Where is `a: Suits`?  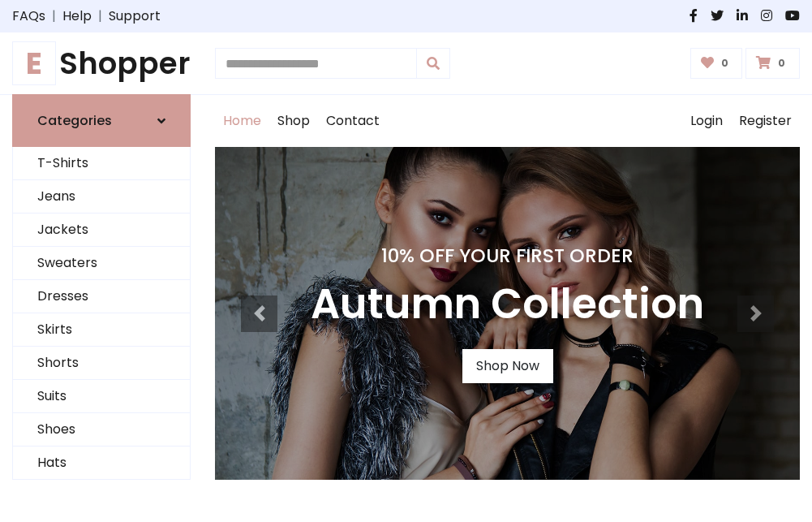 a: Suits is located at coordinates (101, 396).